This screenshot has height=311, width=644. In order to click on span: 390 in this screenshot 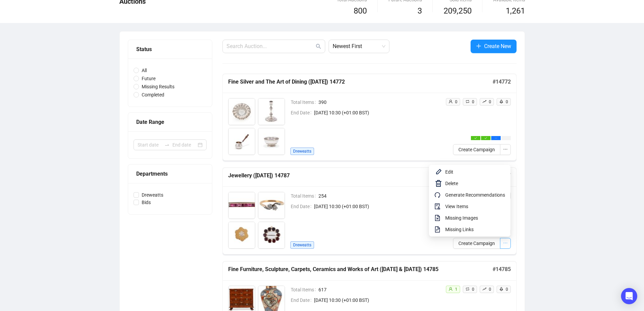, I will do `click(379, 102)`.